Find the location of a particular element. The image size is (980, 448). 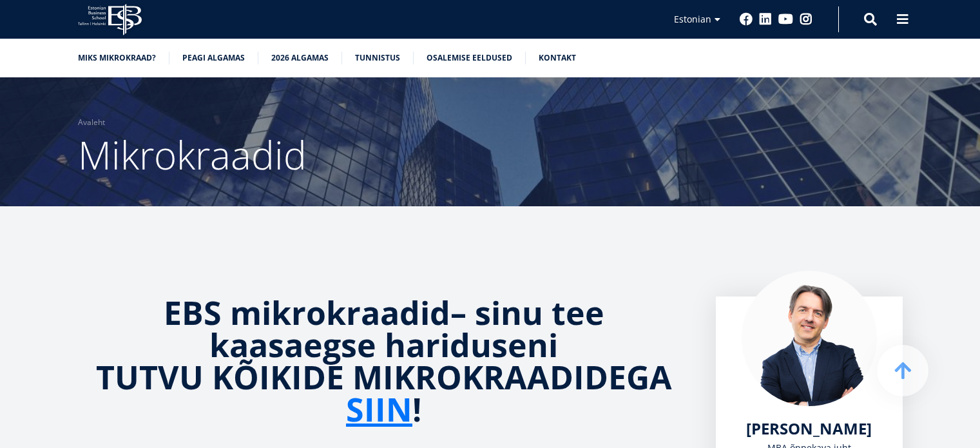

strong: sinu tee kaasaegse hariduseni TUTVU KÕIKIDE MIKROKRAADIDEGA ! is located at coordinates (385, 361).